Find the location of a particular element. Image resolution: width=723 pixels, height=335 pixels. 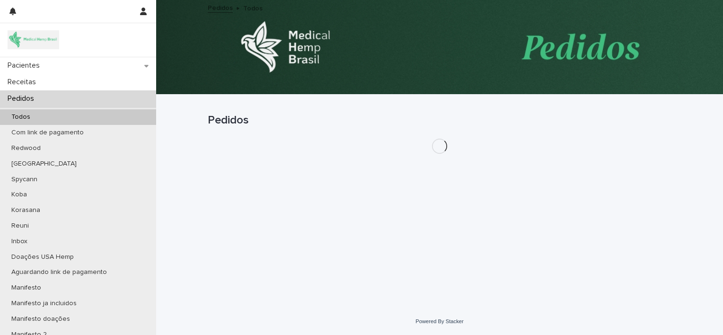

p: Pacientes is located at coordinates (26, 65).